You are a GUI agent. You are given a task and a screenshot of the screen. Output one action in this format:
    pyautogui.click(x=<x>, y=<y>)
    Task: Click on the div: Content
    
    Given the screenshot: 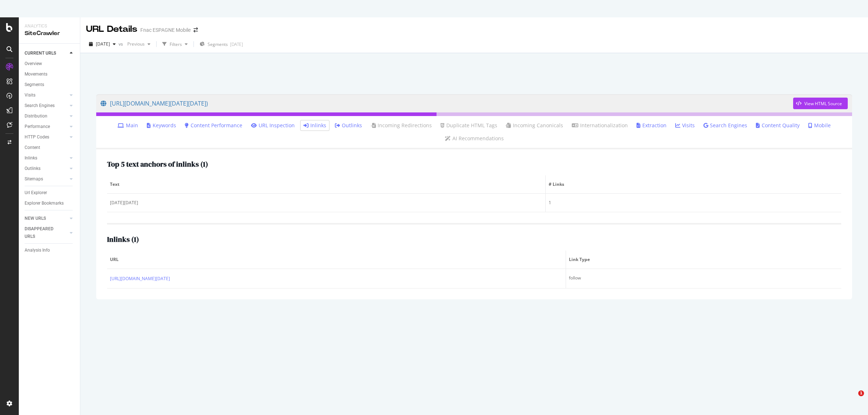 What is the action you would take?
    pyautogui.click(x=32, y=147)
    